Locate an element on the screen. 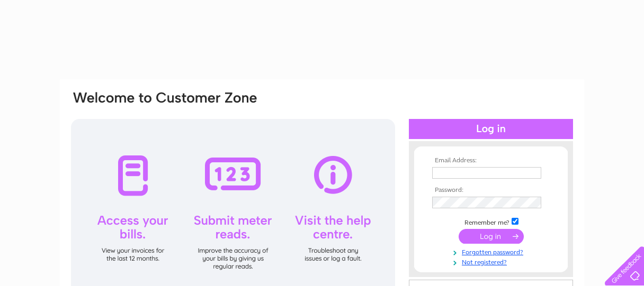  th: Password: is located at coordinates (491, 191).